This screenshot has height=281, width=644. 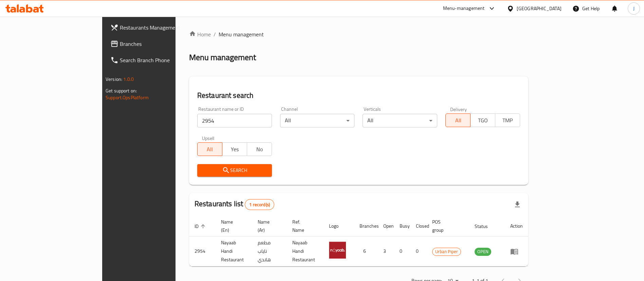 What do you see at coordinates (235, 120) in the screenshot?
I see `input: Search for restaurant name or ID..` at bounding box center [235, 120].